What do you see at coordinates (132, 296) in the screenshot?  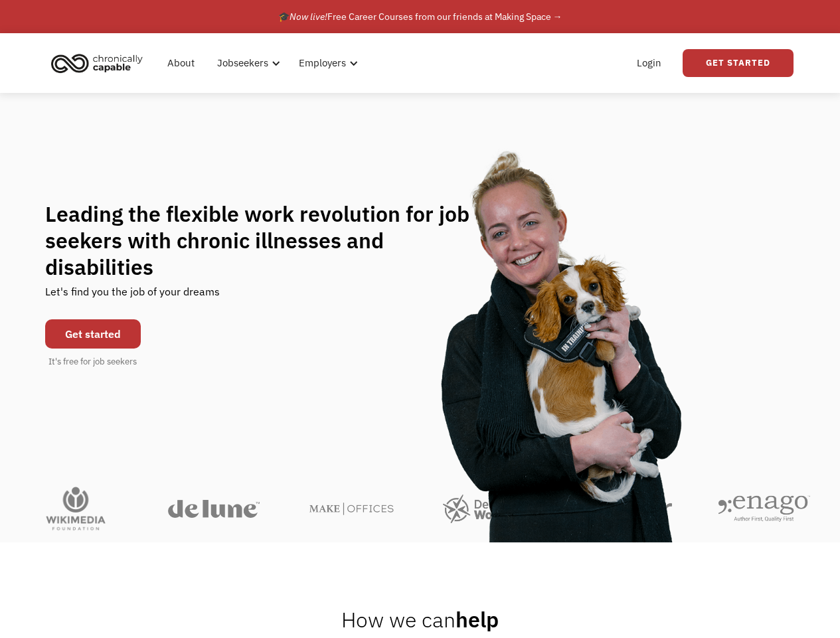 I see `div: Let's find you the job of your dreams` at bounding box center [132, 296].